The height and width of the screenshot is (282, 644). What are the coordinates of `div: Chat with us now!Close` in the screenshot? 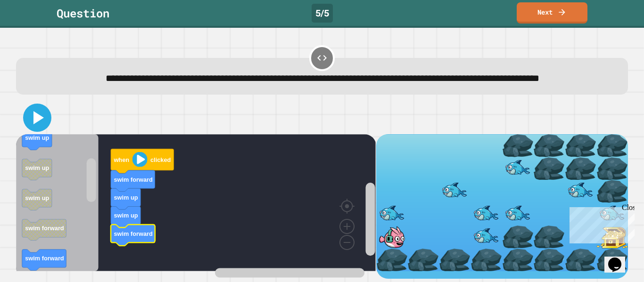 It's located at (35, 31).